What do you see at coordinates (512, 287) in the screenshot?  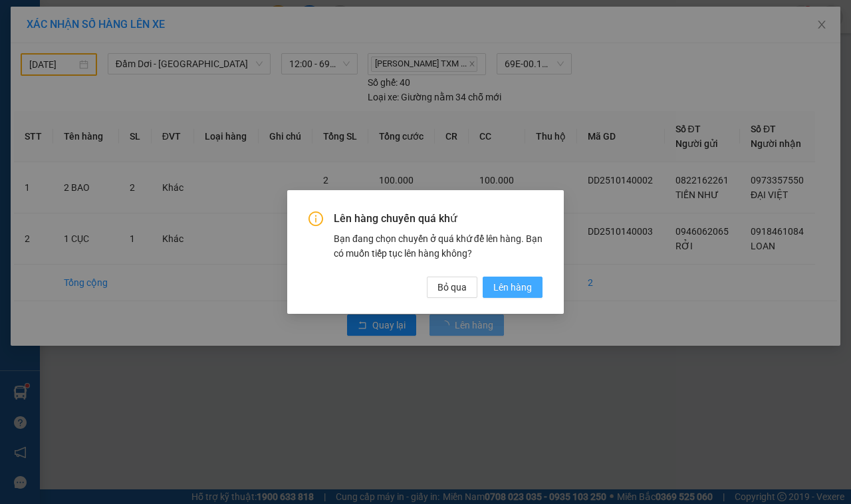 I see `button: Lên hàng` at bounding box center [512, 287].